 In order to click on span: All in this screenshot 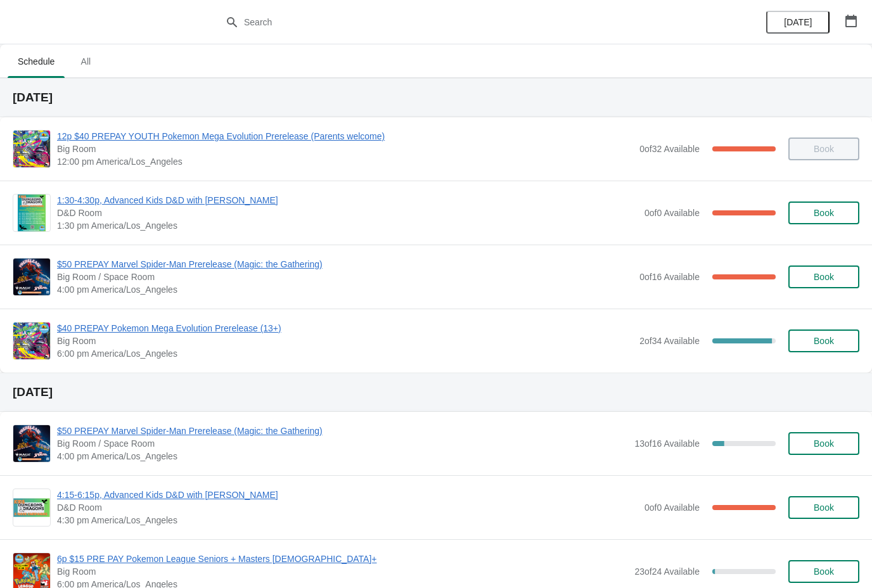, I will do `click(85, 62)`.